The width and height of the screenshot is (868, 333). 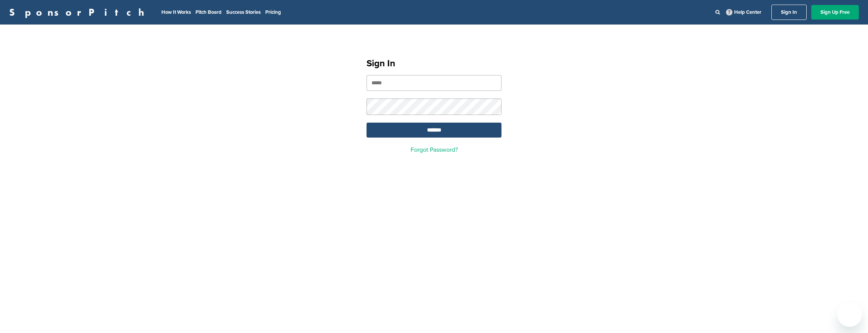 I want to click on a: SponsorPitch, so click(x=79, y=12).